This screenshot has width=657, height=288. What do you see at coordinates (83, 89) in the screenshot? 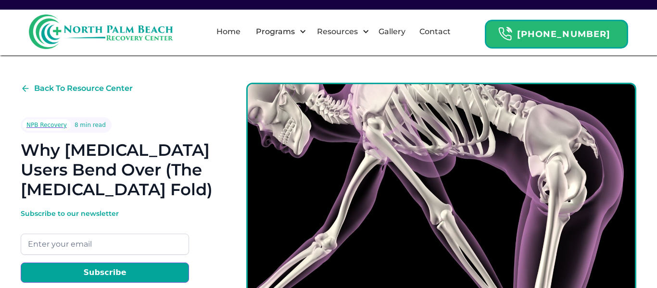
I see `div: Back To Resource Center` at bounding box center [83, 89].